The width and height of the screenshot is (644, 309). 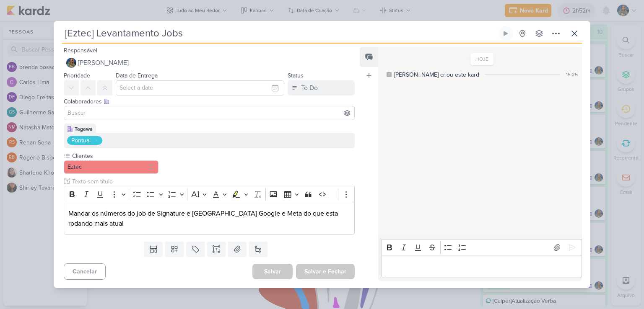 I want to click on div: Colaboradores, so click(x=209, y=101).